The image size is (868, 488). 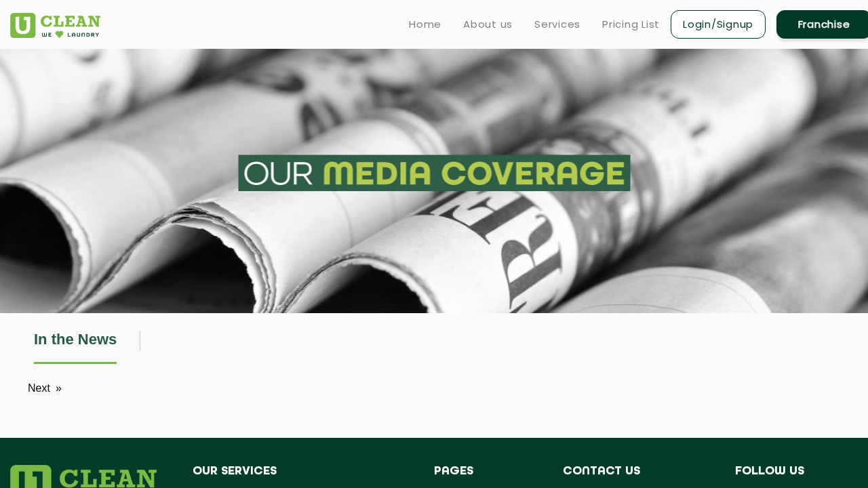 What do you see at coordinates (718, 25) in the screenshot?
I see `a: Login/Signup` at bounding box center [718, 25].